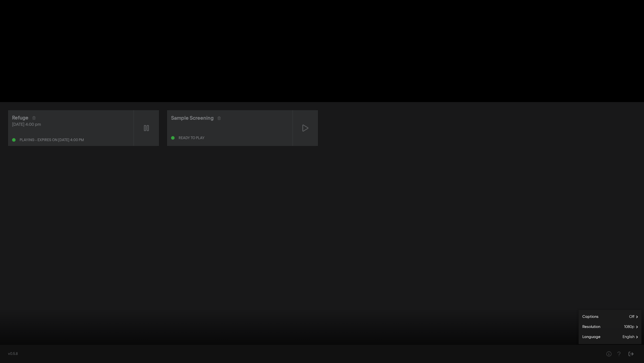 This screenshot has height=363, width=644. I want to click on button: Resolution, so click(610, 326).